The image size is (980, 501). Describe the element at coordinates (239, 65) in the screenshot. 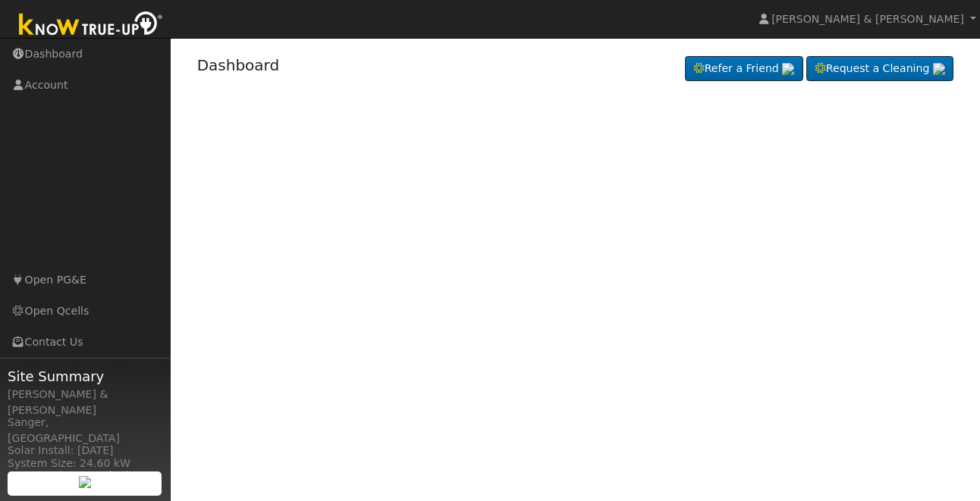

I see `a: Dashboard` at that location.